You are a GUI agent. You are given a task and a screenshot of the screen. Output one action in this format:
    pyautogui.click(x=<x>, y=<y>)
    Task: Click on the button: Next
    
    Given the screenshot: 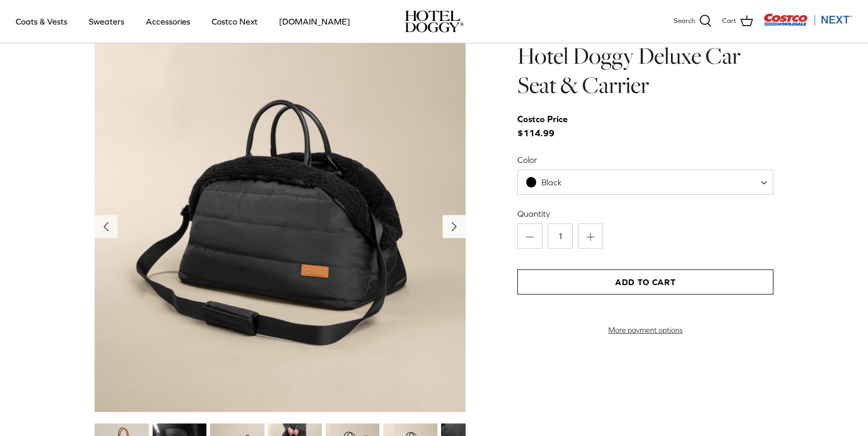 What is the action you would take?
    pyautogui.click(x=454, y=226)
    